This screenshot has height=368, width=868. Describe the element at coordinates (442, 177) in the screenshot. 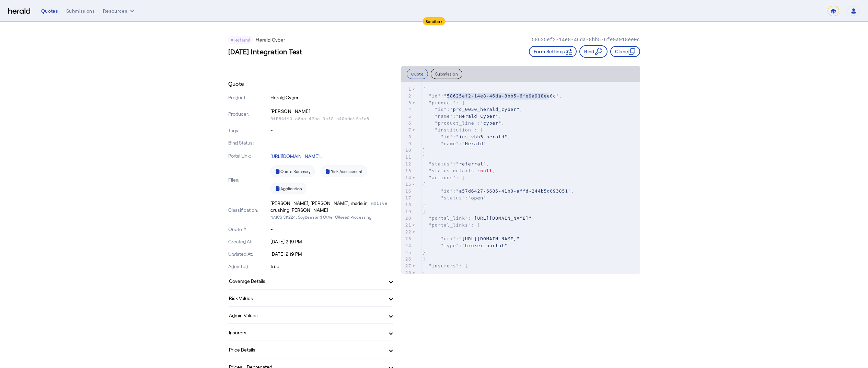

I see `span: "actions"` at that location.